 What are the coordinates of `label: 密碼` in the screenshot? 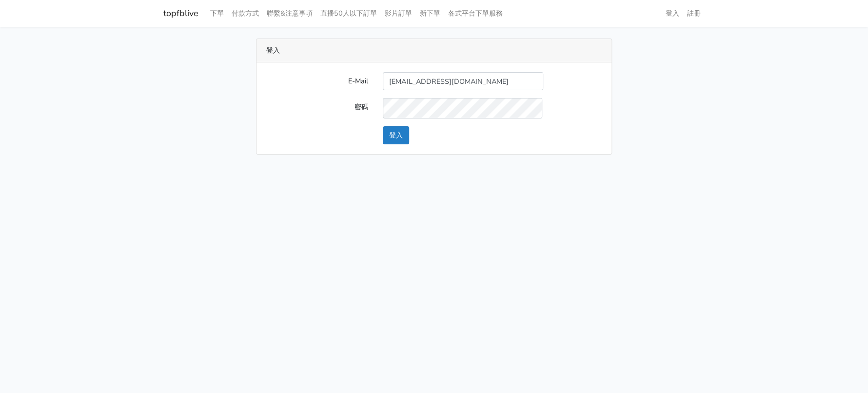 It's located at (317, 108).